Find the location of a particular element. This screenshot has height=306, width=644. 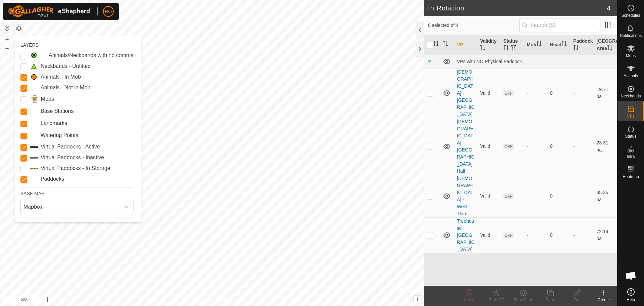

label: Virtual Paddocks - Inactive is located at coordinates (72, 157).